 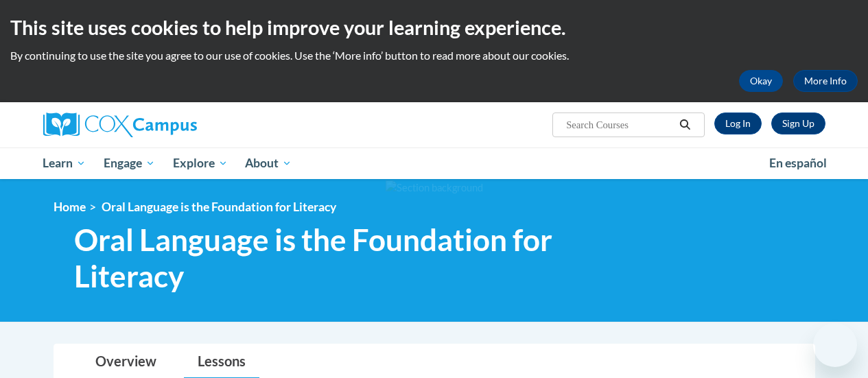 I want to click on span: Explore, so click(x=200, y=164).